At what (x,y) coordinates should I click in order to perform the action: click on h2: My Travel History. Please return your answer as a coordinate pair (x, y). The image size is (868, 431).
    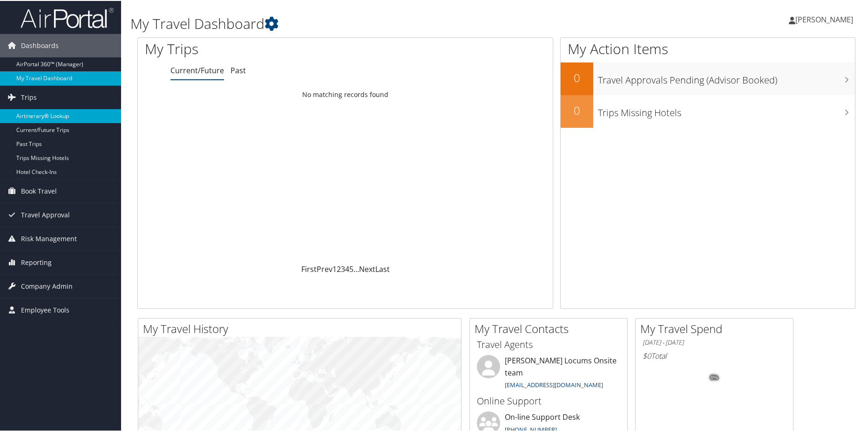
    Looking at the image, I should click on (302, 327).